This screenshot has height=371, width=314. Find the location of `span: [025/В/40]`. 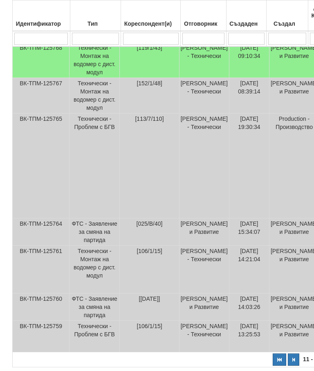

span: [025/В/40] is located at coordinates (149, 224).